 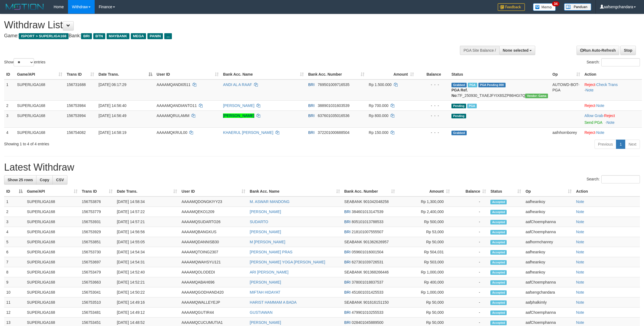 What do you see at coordinates (548, 302) in the screenshot?
I see `td: aafphalkimly` at bounding box center [548, 302].